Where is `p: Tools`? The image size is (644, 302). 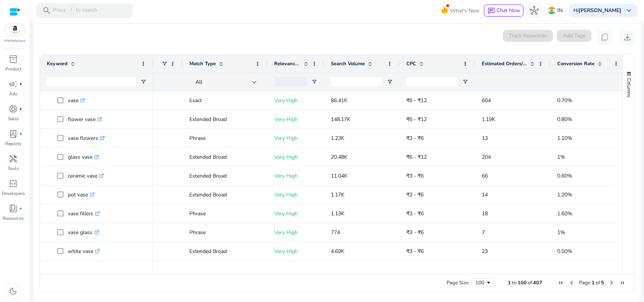
p: Tools is located at coordinates (13, 169).